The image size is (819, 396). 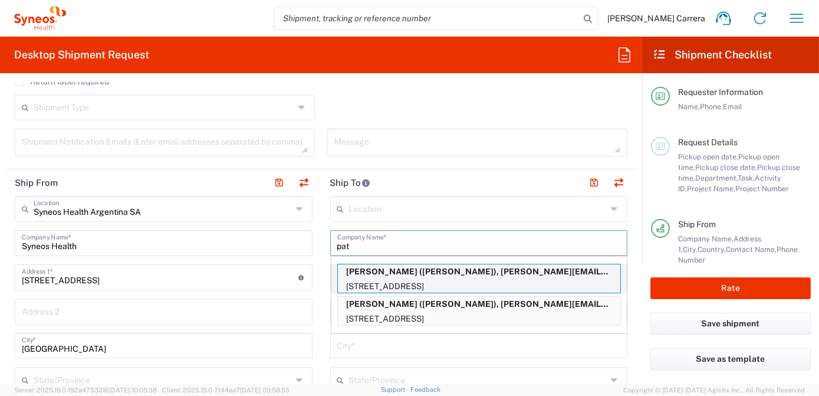 What do you see at coordinates (708, 156) in the screenshot?
I see `span: Pickup open date,` at bounding box center [708, 156].